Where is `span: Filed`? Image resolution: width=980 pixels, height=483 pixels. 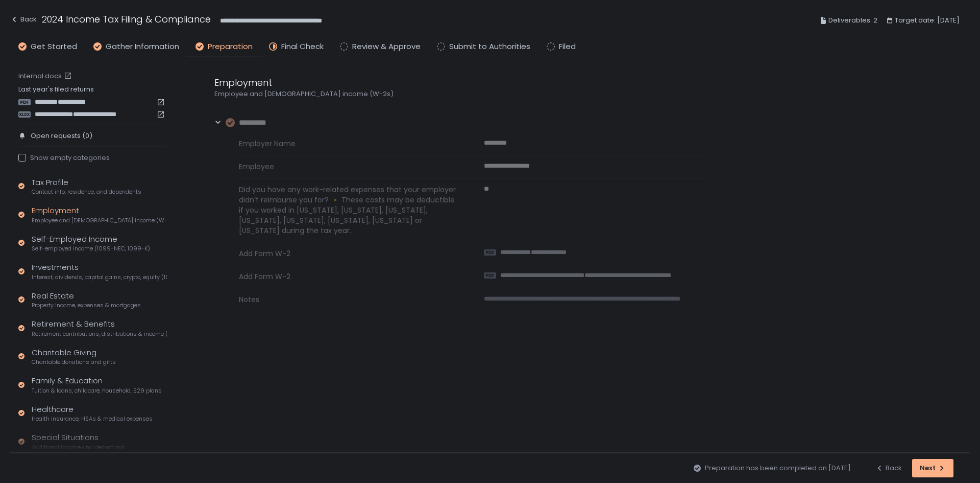
span: Filed is located at coordinates (566, 46).